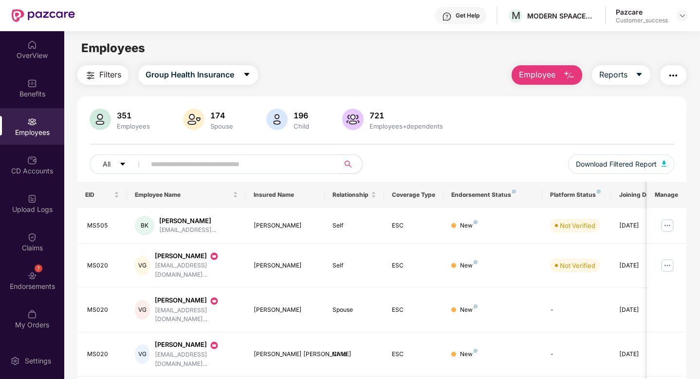 This screenshot has height=379, width=700. I want to click on img: svg+xml;base64,PHN2ZyBpZD0iSGVscC0zMngzMiIgeG1sbnM9Imh0dHA6Ly93d3cudzMub3JnLzIwMDAvc3ZnIiB3aWR0aD..., so click(447, 17).